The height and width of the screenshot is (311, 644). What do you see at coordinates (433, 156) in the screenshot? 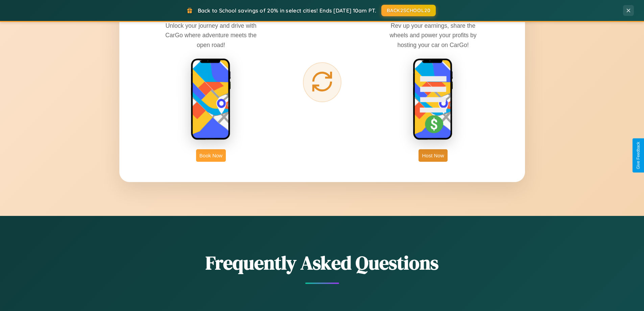
I see `button: Host Now` at bounding box center [433, 156].